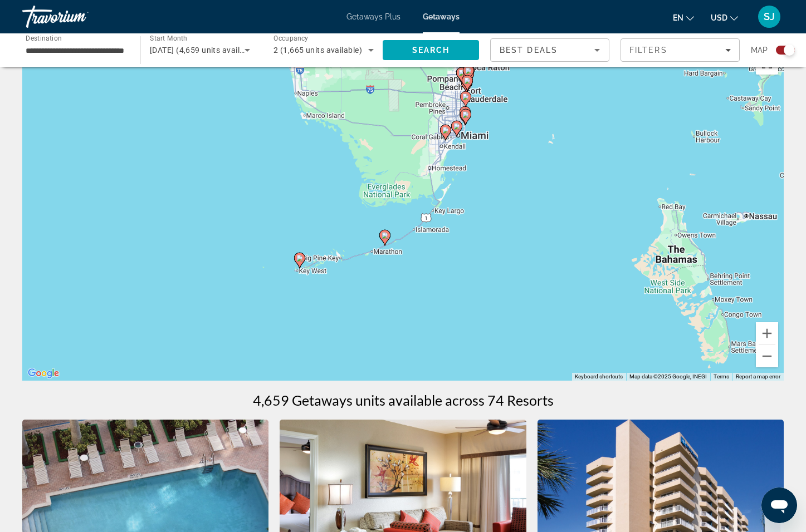 Image resolution: width=806 pixels, height=532 pixels. I want to click on h1: 4,659 Getaways units available across 74 Resorts, so click(403, 400).